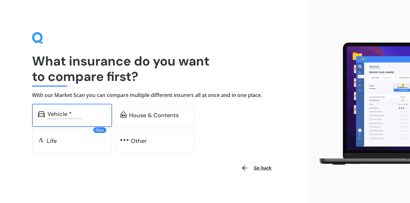 Image resolution: width=410 pixels, height=203 pixels. I want to click on img: home-and-contents.b802091223b8502ef2dd.svg, so click(123, 114).